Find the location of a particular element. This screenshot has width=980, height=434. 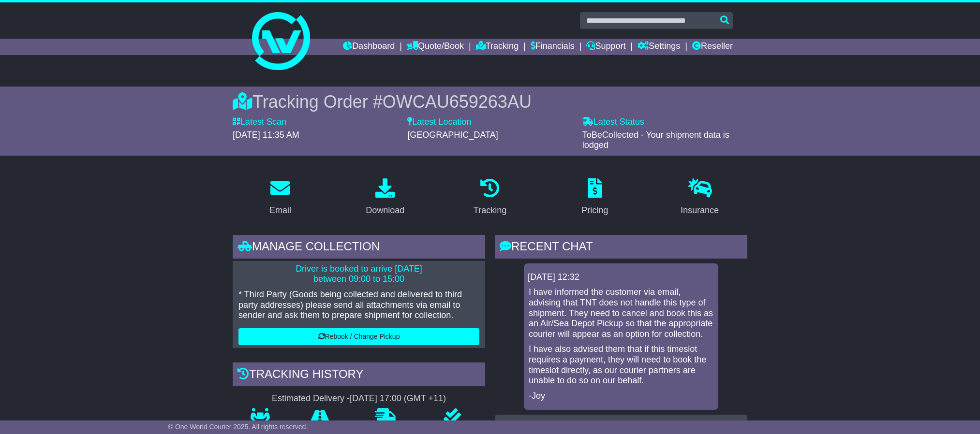

a: Quote/Book is located at coordinates (436, 47).